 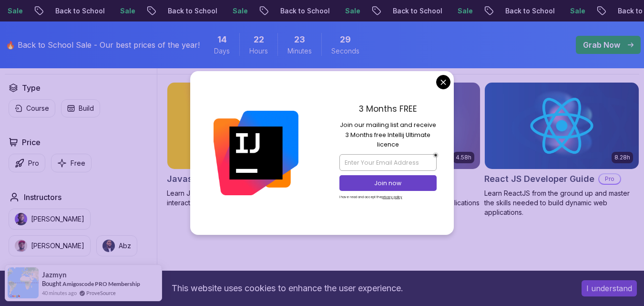 What do you see at coordinates (561, 203) in the screenshot?
I see `p: Learn ReactJS from the ground up and master the skills needed to build dynamic web applications.` at bounding box center [561, 203].